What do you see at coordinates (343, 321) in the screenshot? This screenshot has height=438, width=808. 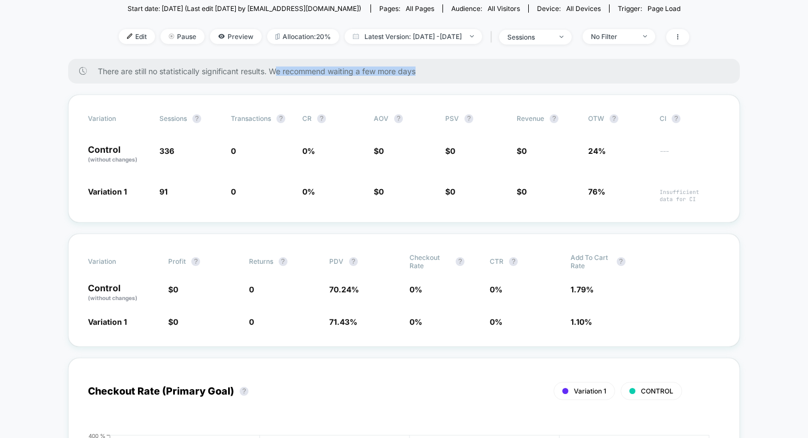 I see `span: 71.43 %` at bounding box center [343, 321].